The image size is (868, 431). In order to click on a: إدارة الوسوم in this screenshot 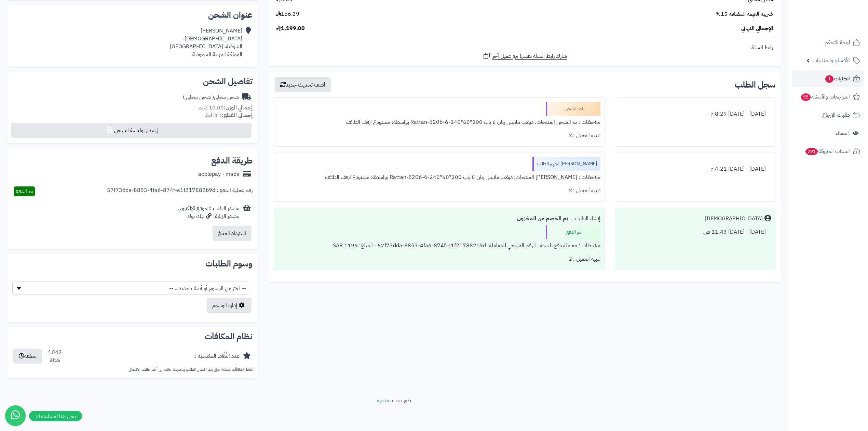, I will do `click(229, 305)`.